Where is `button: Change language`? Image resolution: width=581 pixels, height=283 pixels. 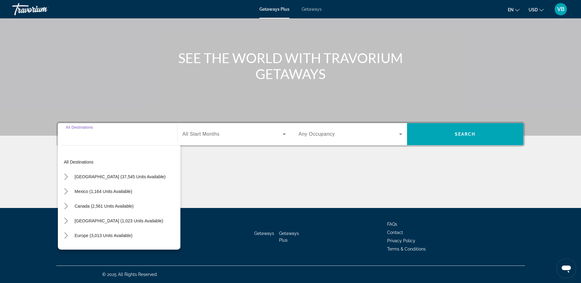
button: Change language is located at coordinates (514, 9).